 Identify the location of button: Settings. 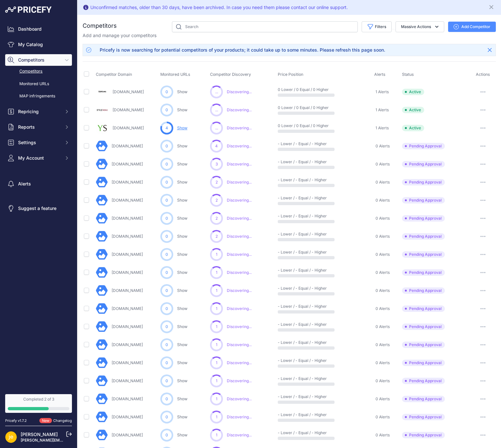
(39, 143).